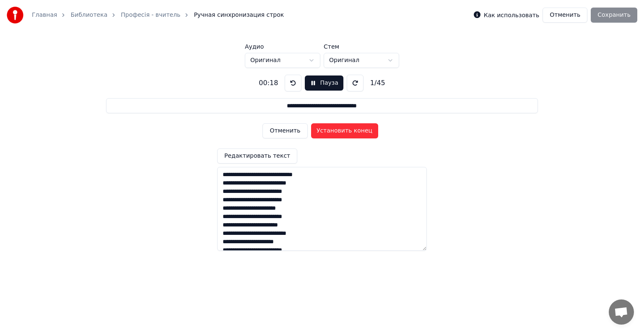 The height and width of the screenshot is (333, 644). Describe the element at coordinates (44, 15) in the screenshot. I see `a: Главная` at that location.